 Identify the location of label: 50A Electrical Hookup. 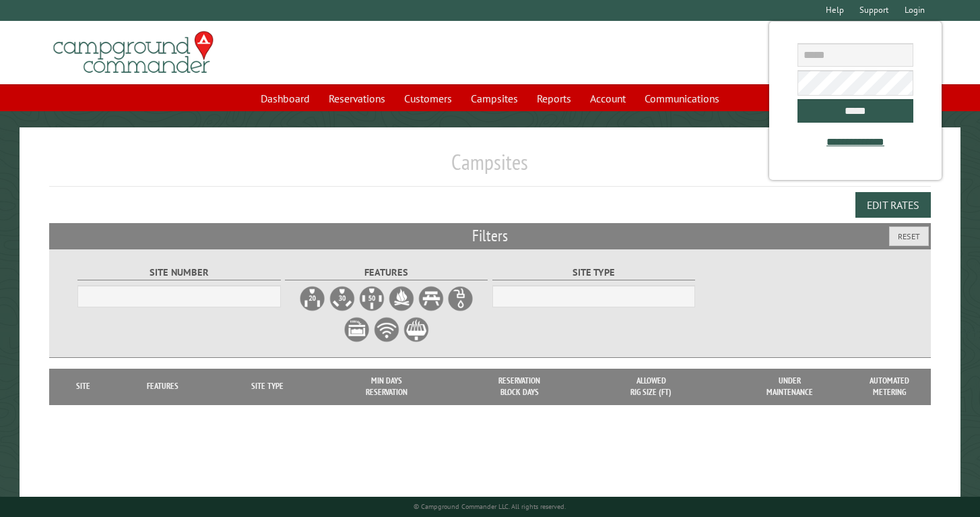
(372, 299).